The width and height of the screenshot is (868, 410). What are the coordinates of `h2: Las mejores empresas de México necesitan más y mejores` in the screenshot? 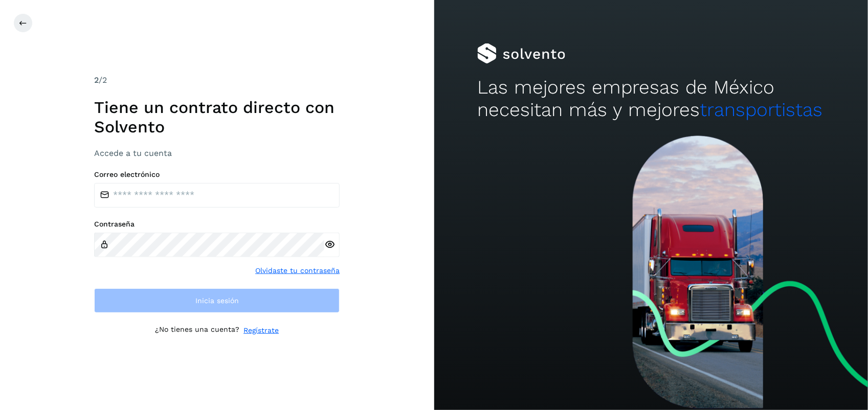 It's located at (651, 99).